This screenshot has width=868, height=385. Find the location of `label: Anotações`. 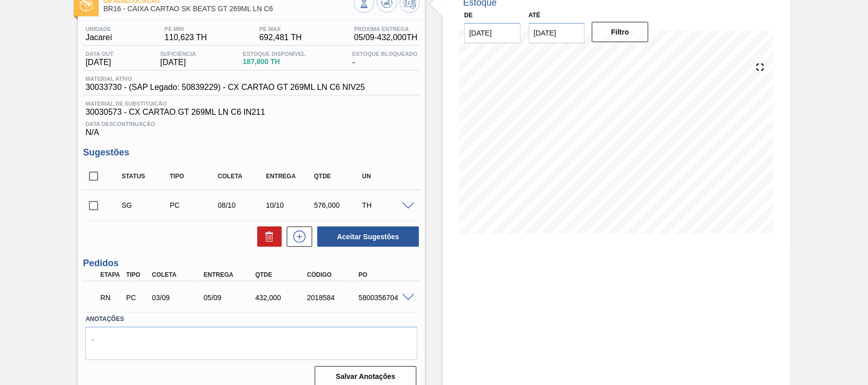

label: Anotações is located at coordinates (252, 319).